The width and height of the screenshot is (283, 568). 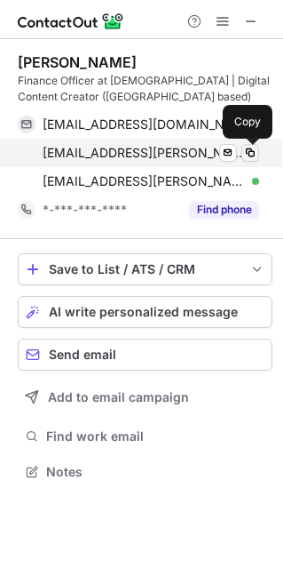 I want to click on span: Notes, so click(x=155, y=472).